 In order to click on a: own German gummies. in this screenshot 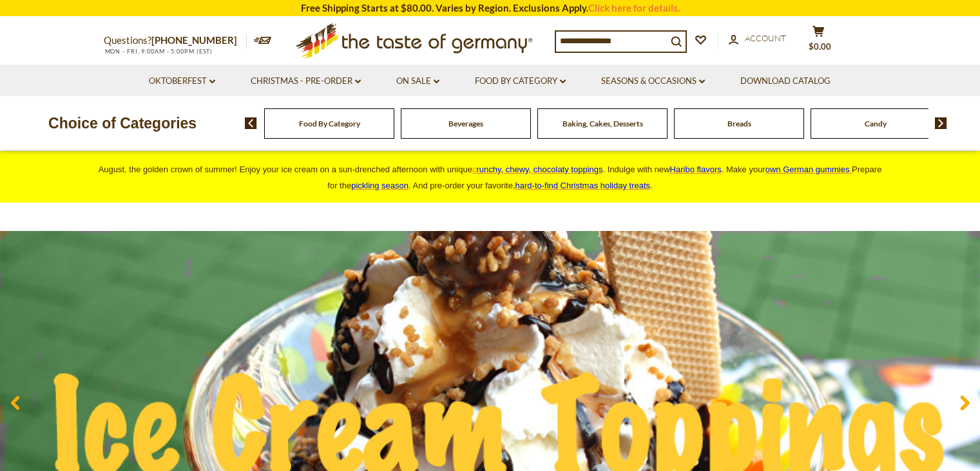, I will do `click(809, 169)`.